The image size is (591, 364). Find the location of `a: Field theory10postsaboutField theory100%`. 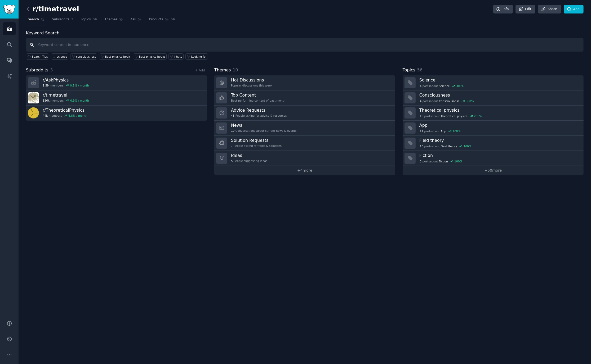

a: Field theory10postsaboutField theory100% is located at coordinates (493, 143).